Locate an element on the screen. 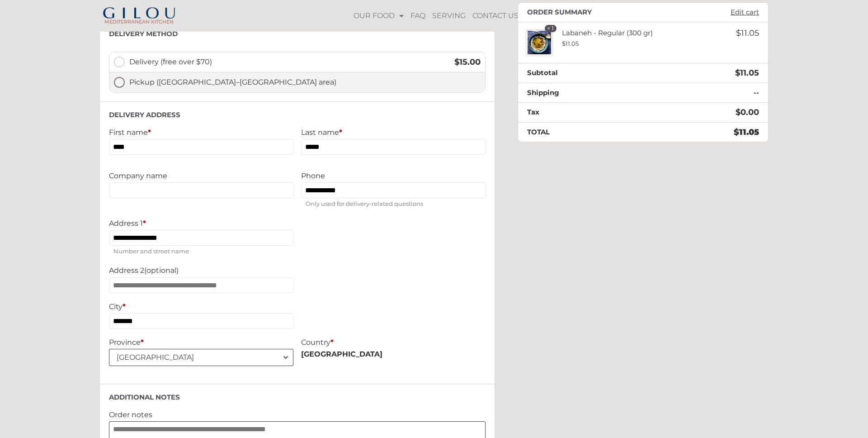 The image size is (868, 438). label: City is located at coordinates (201, 306).